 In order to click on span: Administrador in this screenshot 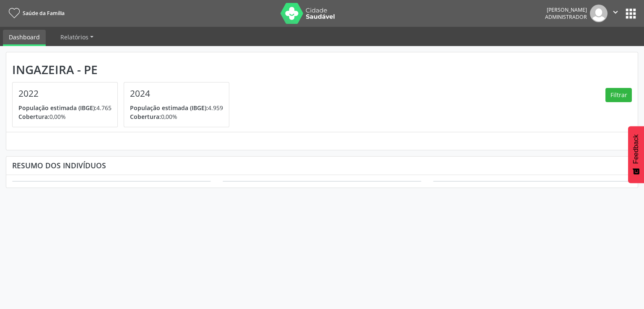, I will do `click(566, 17)`.